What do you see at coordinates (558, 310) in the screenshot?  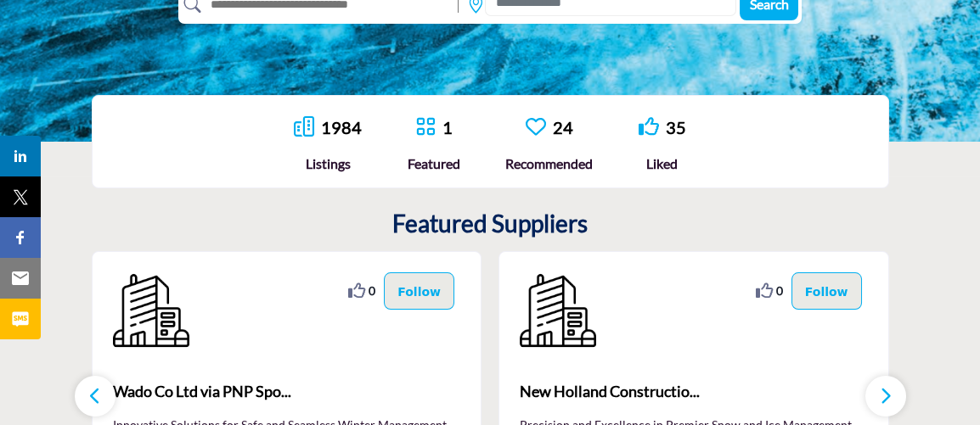 I see `img: New Holland Construction` at bounding box center [558, 310].